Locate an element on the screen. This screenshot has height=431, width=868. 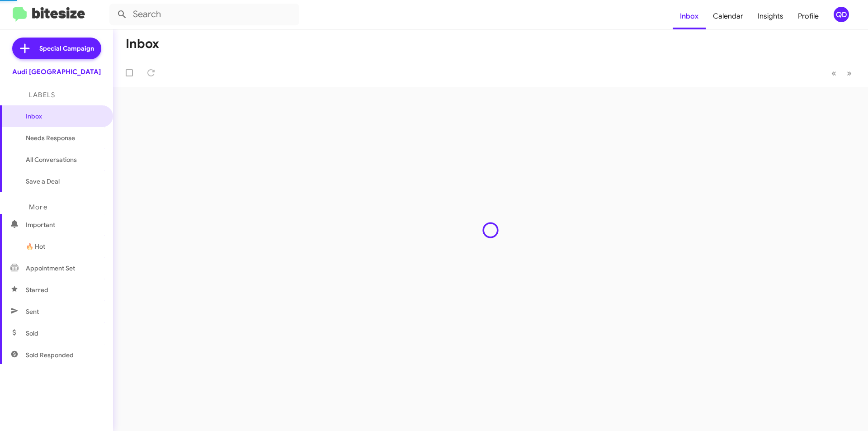
span: Calendar is located at coordinates (728, 17).